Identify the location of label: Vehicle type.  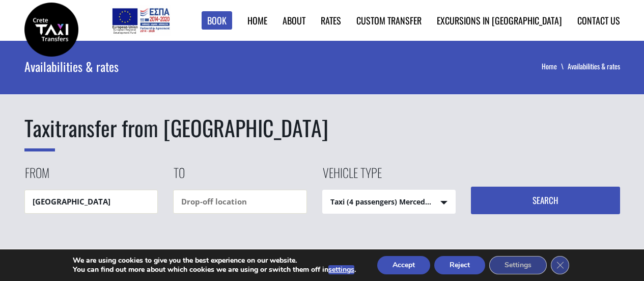
(352, 177).